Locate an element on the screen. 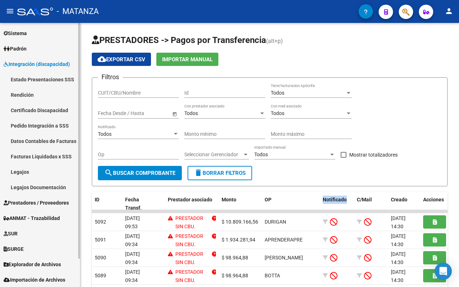 The image size is (459, 287). datatable-header-cell: Notificado is located at coordinates (337, 204).